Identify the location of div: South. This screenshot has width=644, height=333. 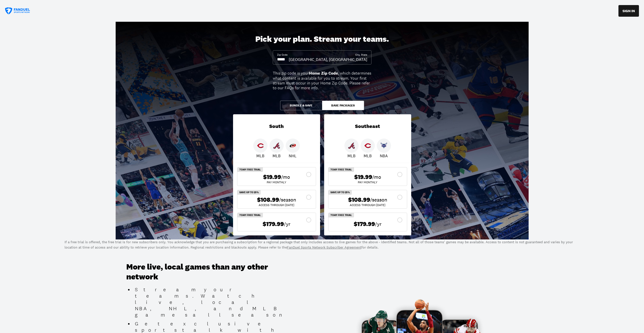
(276, 126).